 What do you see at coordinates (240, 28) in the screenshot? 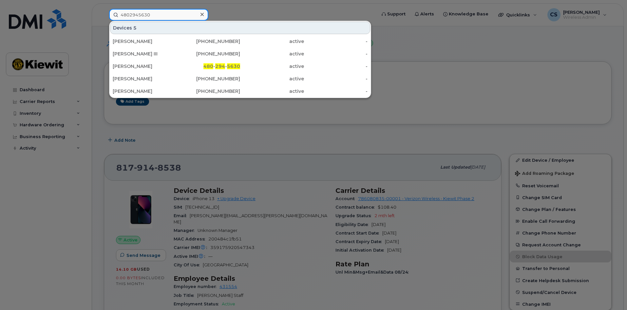
I see `div: Devices` at bounding box center [240, 28].